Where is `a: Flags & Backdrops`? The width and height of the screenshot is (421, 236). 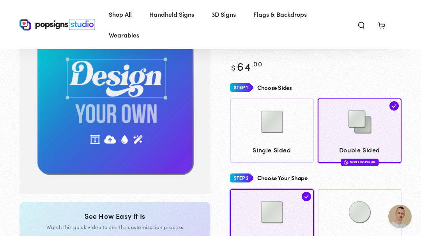 a: Flags & Backdrops is located at coordinates (280, 14).